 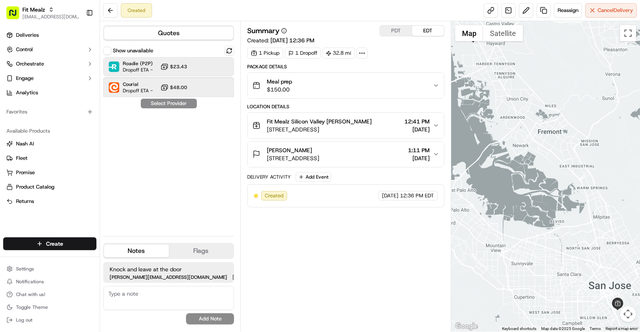 I want to click on img: Google, so click(x=466, y=327).